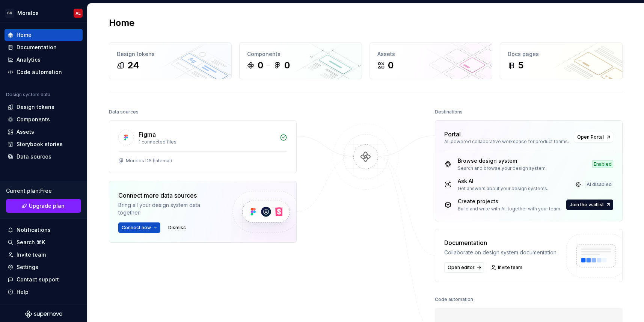 This screenshot has width=644, height=322. What do you see at coordinates (503, 182) in the screenshot?
I see `div: Ask AI` at bounding box center [503, 182].